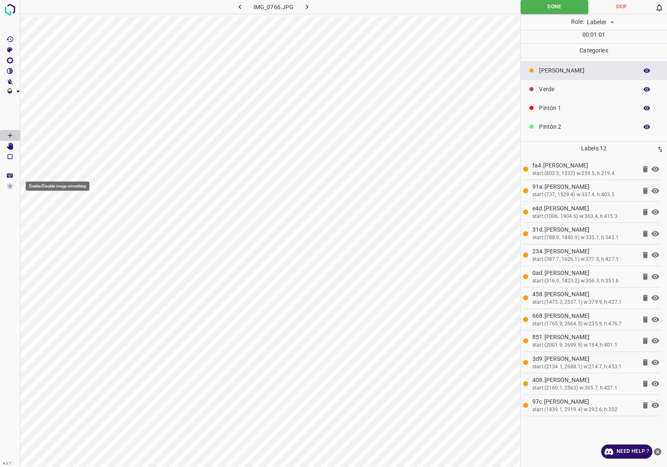 This screenshot has height=467, width=667. What do you see at coordinates (584, 238) in the screenshot?
I see `div: start:(788.9, 1840.9) w:335.1, h:342.1` at bounding box center [584, 238].